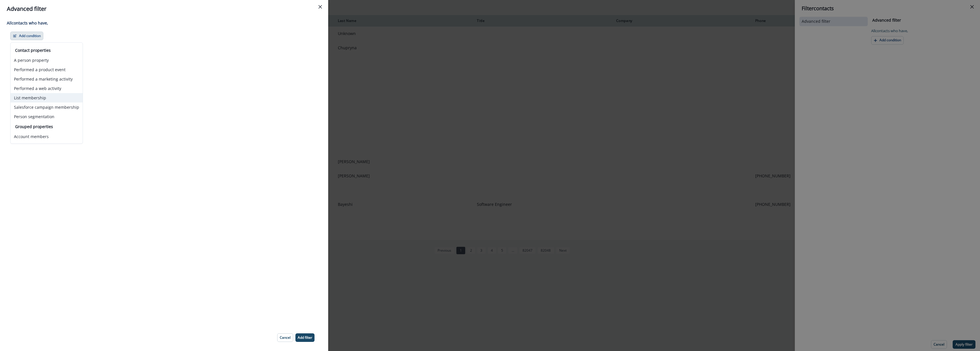 Image resolution: width=980 pixels, height=351 pixels. I want to click on button: Person segmentation, so click(46, 116).